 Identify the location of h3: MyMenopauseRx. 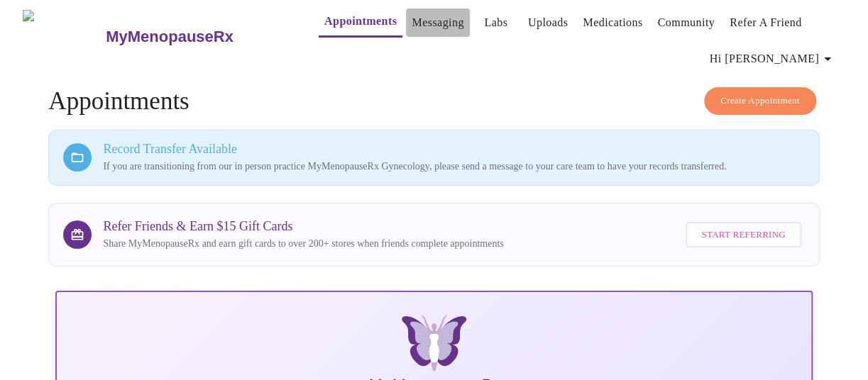
(170, 37).